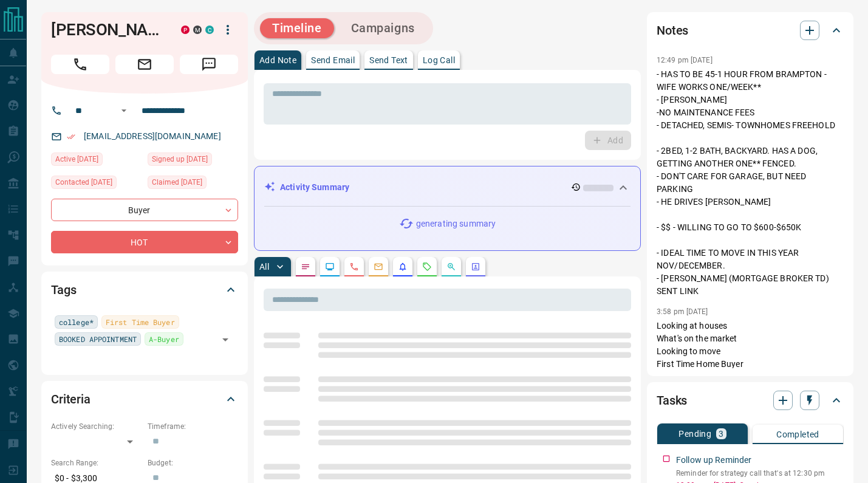  Describe the element at coordinates (378, 266) in the screenshot. I see `svg: Emails` at that location.